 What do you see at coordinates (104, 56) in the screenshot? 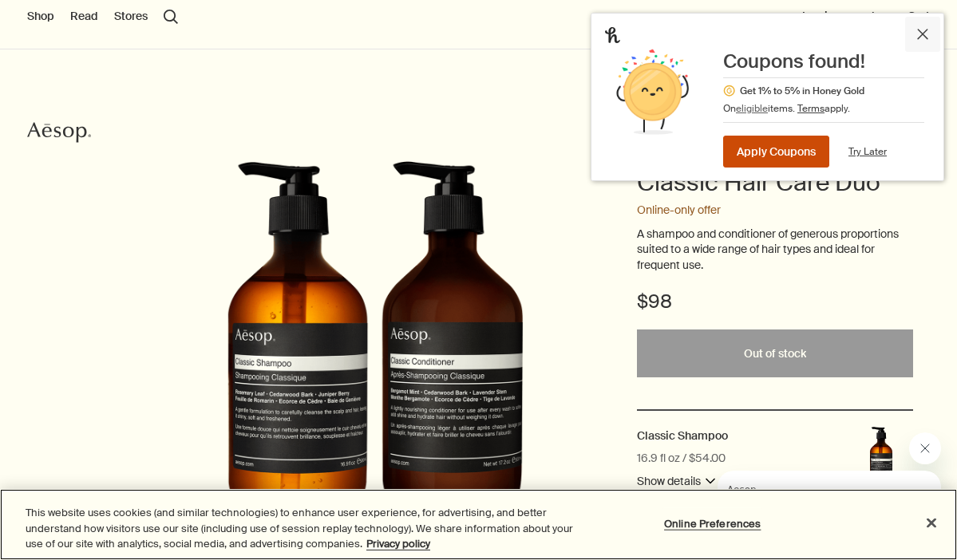
I see `span: Our consultants are available now to offer personalised product advice.` at bounding box center [104, 56].